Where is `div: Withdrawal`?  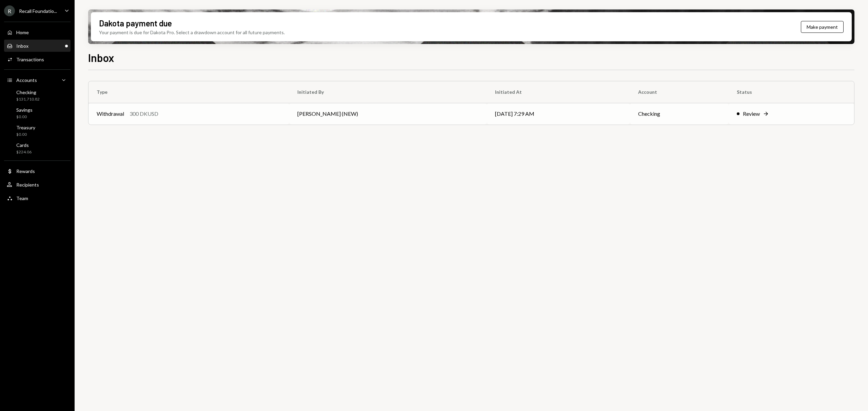
div: Withdrawal is located at coordinates (111, 114).